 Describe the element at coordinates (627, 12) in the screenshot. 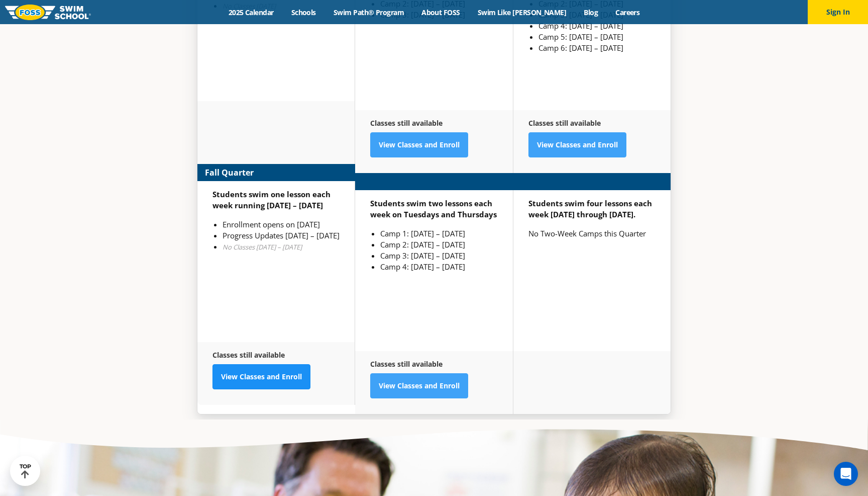

I see `a: Careers` at that location.